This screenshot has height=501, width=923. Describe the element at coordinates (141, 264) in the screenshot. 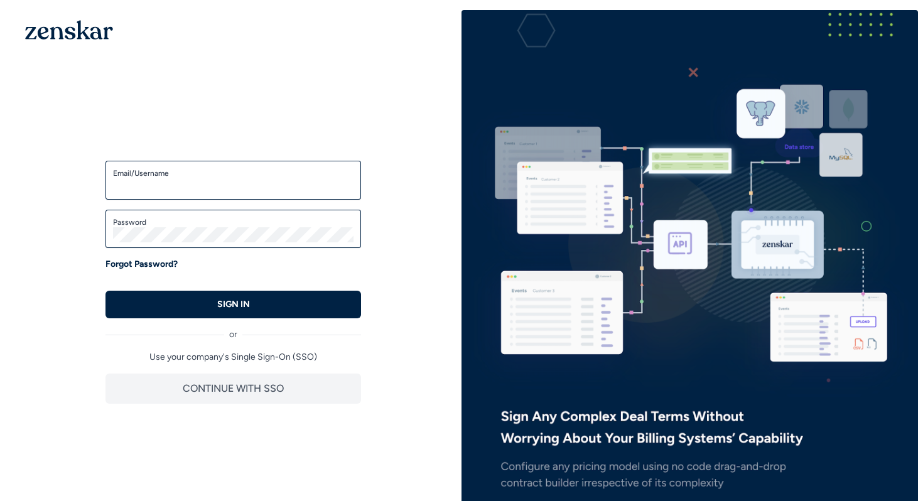

I see `a: Forgot Password?` at that location.